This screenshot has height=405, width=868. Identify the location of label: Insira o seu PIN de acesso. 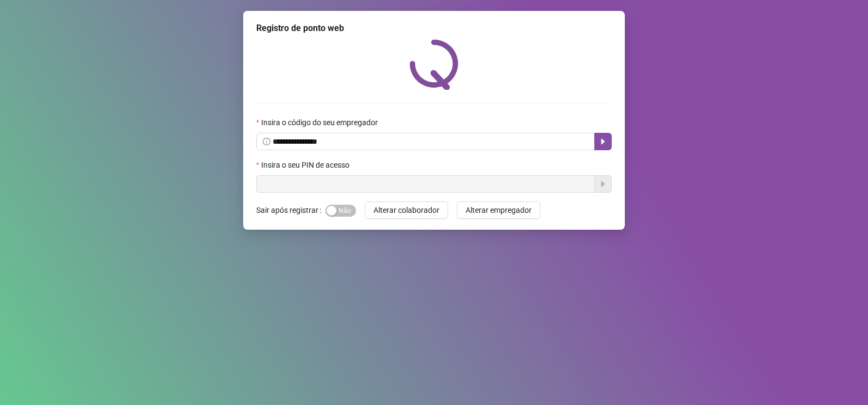
(306, 165).